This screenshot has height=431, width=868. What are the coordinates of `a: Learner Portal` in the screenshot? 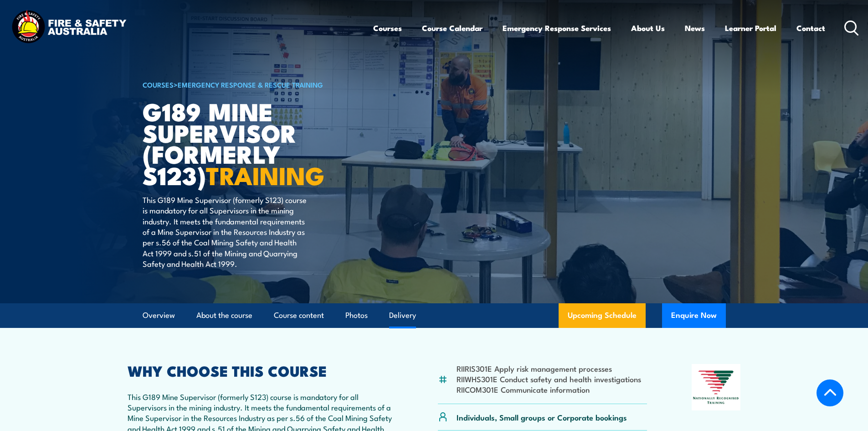 It's located at (750, 28).